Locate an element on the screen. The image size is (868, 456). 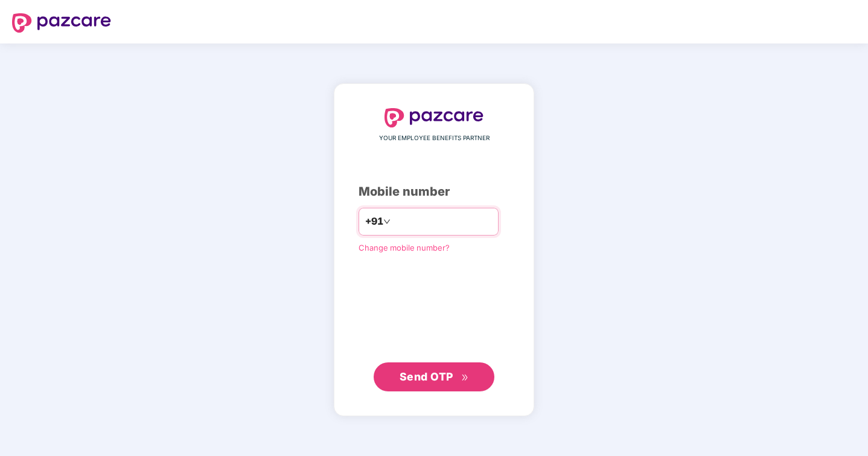
span: double-right is located at coordinates (465, 377).